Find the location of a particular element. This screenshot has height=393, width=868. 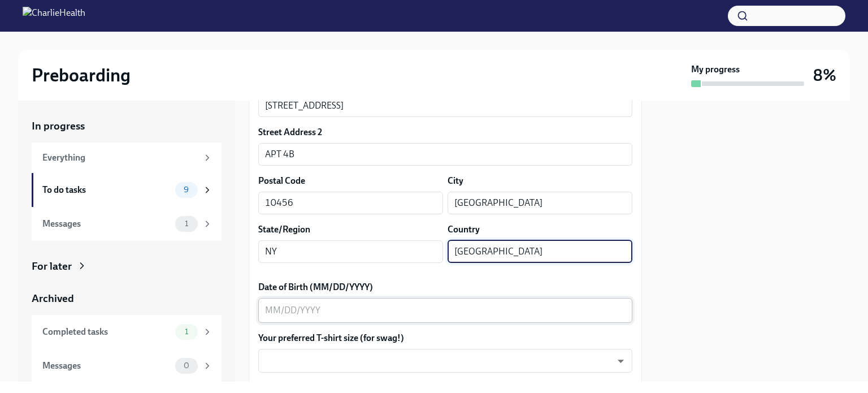

span: 9 is located at coordinates (186, 189).